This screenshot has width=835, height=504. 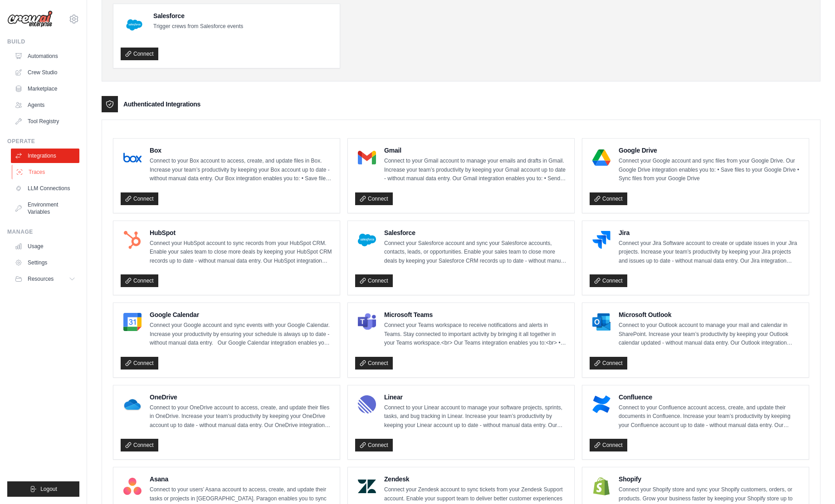 What do you see at coordinates (710, 151) in the screenshot?
I see `h4: Google Drive` at bounding box center [710, 151].